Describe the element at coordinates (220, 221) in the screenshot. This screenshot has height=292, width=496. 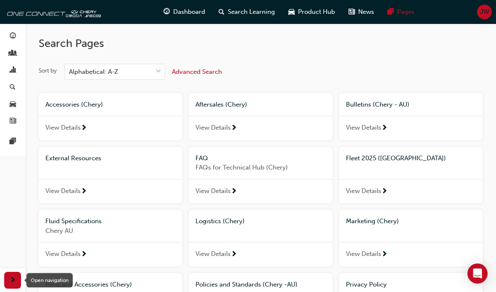
I see `span: Logistics (Chery)` at that location.